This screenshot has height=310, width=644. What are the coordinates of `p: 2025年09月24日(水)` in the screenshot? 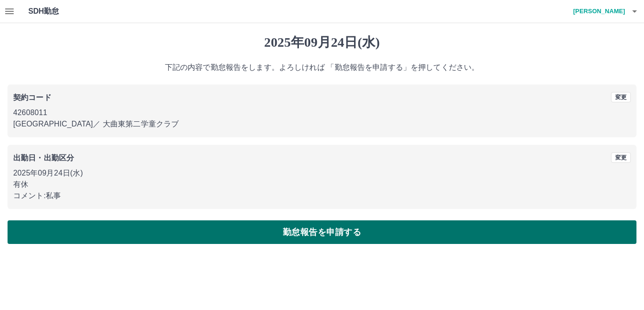 It's located at (322, 173).